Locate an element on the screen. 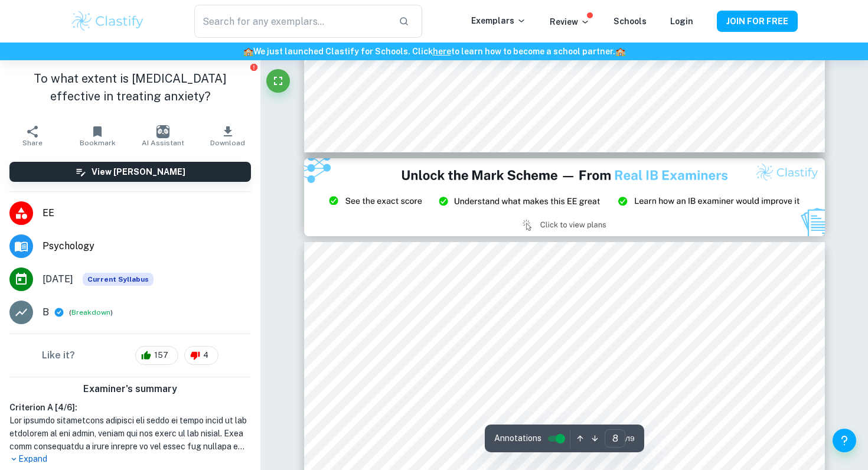 The image size is (868, 470). input: Search for any exemplars... is located at coordinates (292, 21).